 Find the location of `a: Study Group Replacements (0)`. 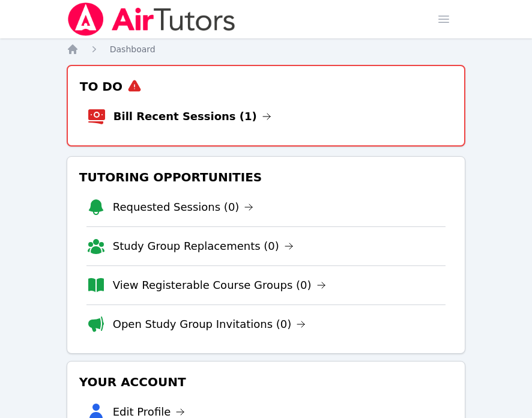

a: Study Group Replacements (0) is located at coordinates (203, 246).